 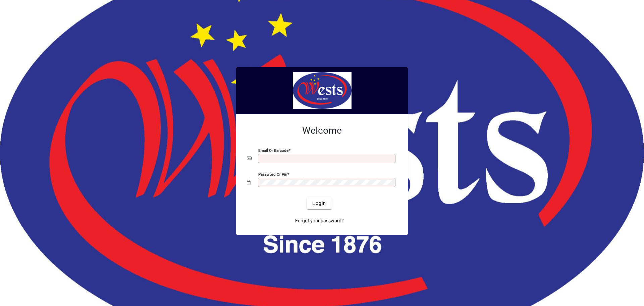 I want to click on h2: Welcome, so click(x=322, y=130).